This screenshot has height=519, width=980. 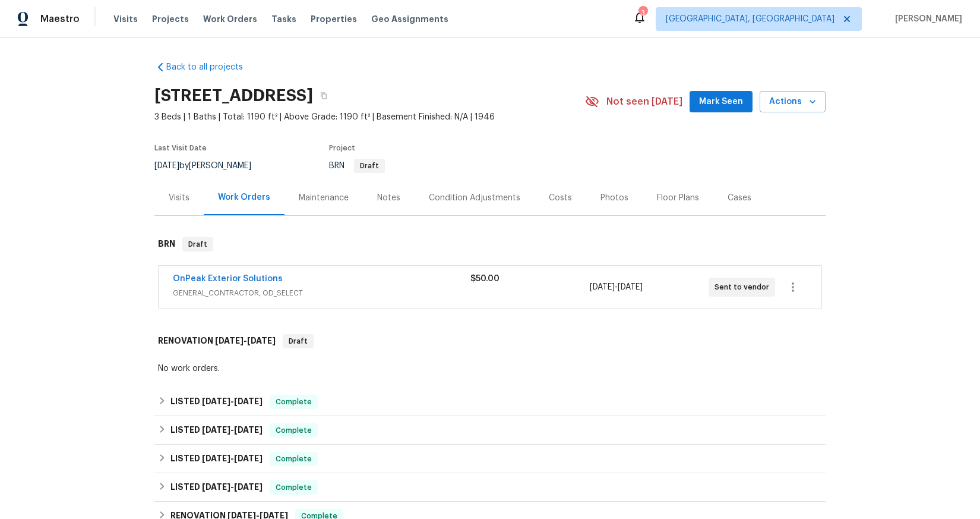 I want to click on div: Cases, so click(x=739, y=198).